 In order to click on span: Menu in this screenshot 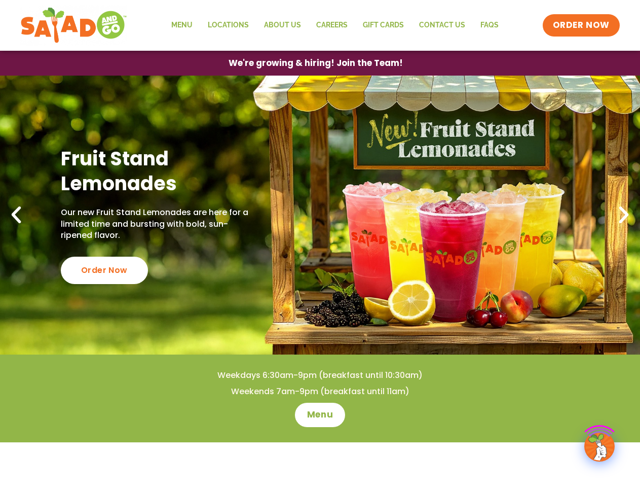, I will do `click(320, 415)`.